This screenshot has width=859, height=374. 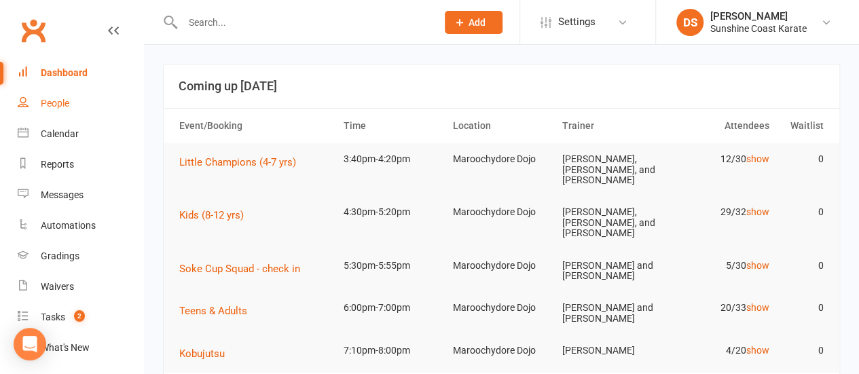 What do you see at coordinates (720, 308) in the screenshot?
I see `td: 20/33` at bounding box center [720, 308].